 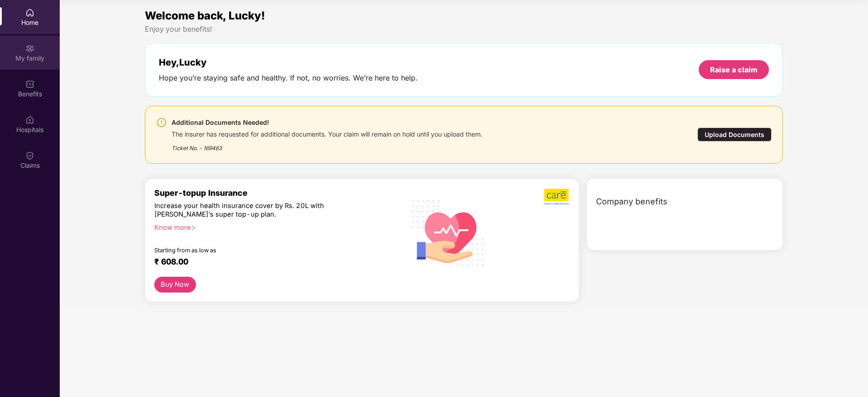 I want to click on img: b5dec4f62d2307b9de63beb79f102df3.png, so click(x=557, y=197).